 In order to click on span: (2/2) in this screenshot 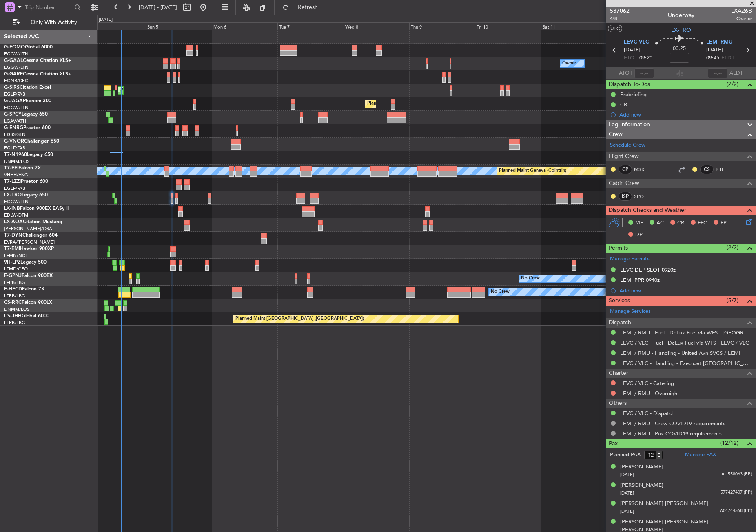, I will do `click(732, 247)`.